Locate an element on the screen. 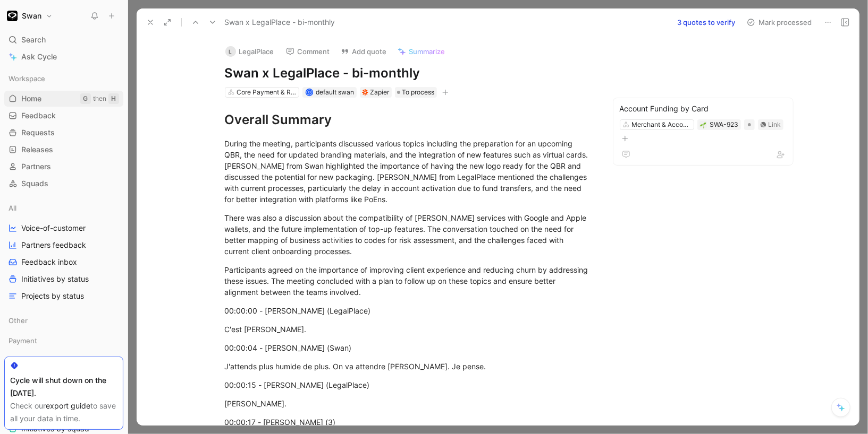 The image size is (868, 434). span: Initiatives by status is located at coordinates (55, 279).